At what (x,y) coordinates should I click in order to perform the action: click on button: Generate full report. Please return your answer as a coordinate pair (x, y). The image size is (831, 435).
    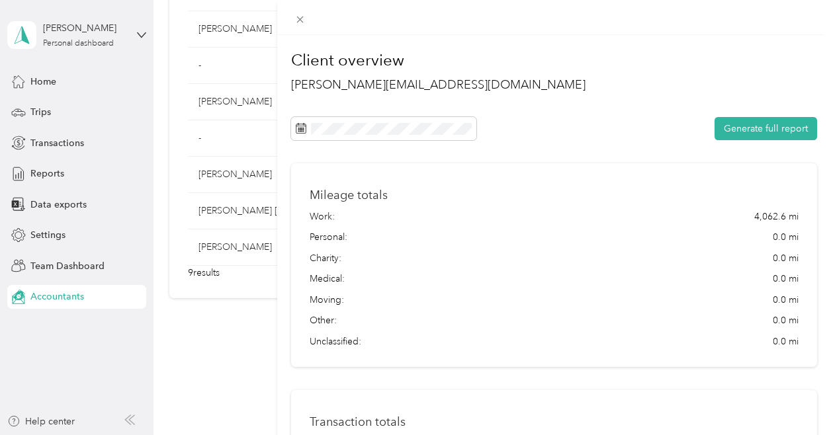
    Looking at the image, I should click on (766, 128).